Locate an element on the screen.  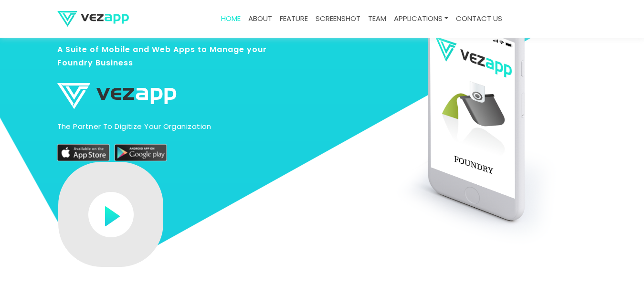
h3: A Suite of Mobile and Web Apps to Manage your Foundry Business is located at coordinates (168, 61).